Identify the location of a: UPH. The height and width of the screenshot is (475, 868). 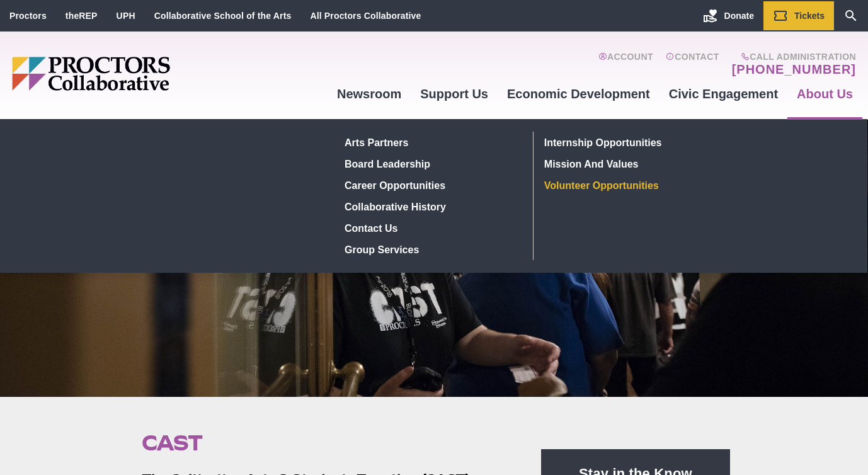
(126, 16).